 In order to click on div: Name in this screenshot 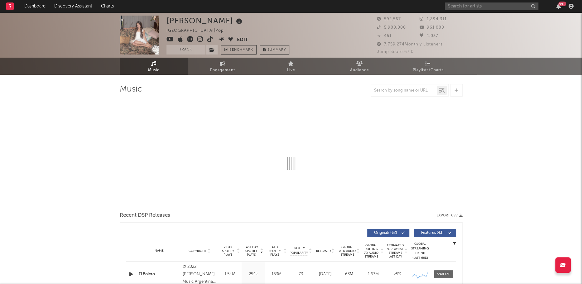, I will do `click(159, 251)`.